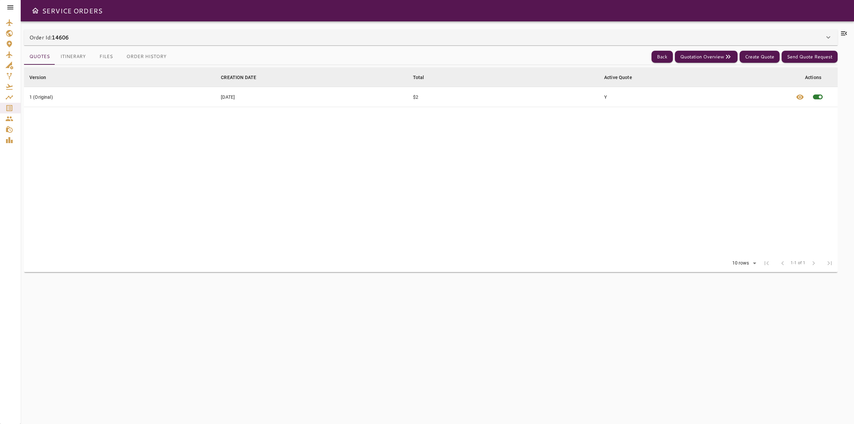 Image resolution: width=854 pixels, height=424 pixels. I want to click on div: Total, so click(418, 77).